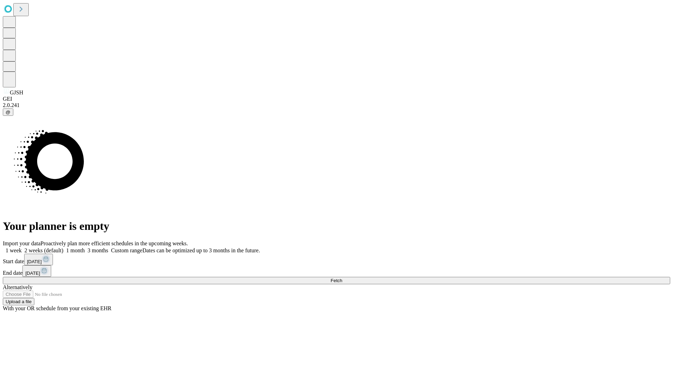 The width and height of the screenshot is (673, 379). Describe the element at coordinates (337, 105) in the screenshot. I see `div: 2.0.241` at that location.